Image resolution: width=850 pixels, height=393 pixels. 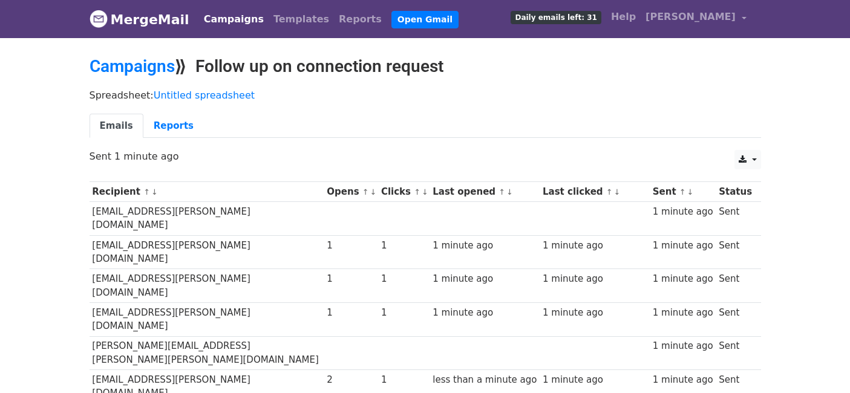 What do you see at coordinates (425, 67) in the screenshot?
I see `h2: ⟫ Follow up on connection request` at bounding box center [425, 67].